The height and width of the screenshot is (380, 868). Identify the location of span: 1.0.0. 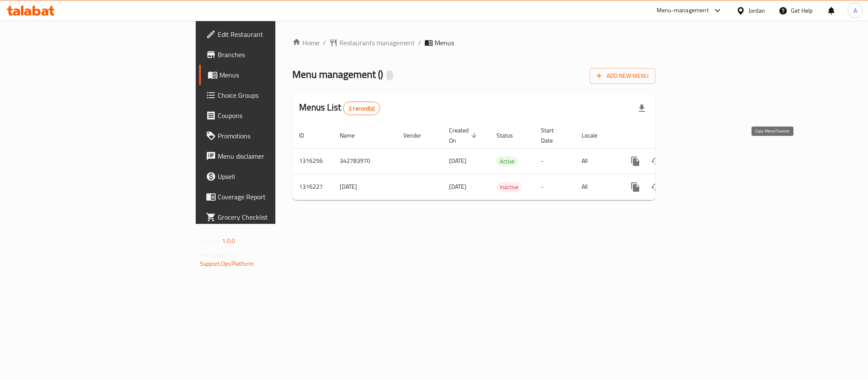
(228, 241).